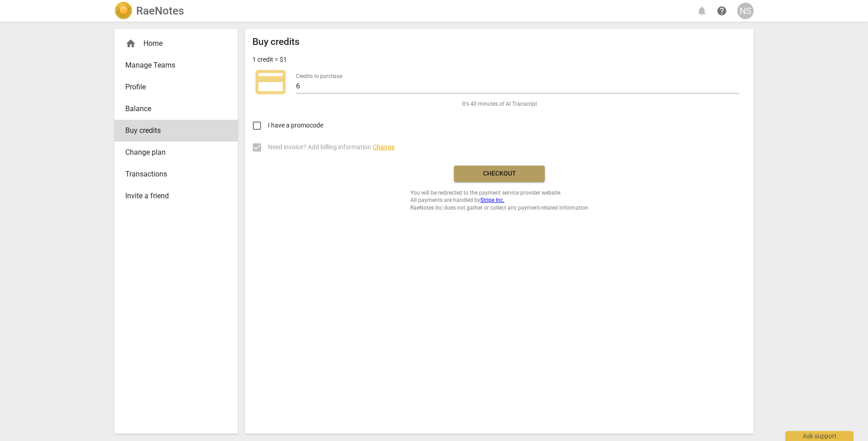  What do you see at coordinates (176, 87) in the screenshot?
I see `a: Profile` at bounding box center [176, 87].